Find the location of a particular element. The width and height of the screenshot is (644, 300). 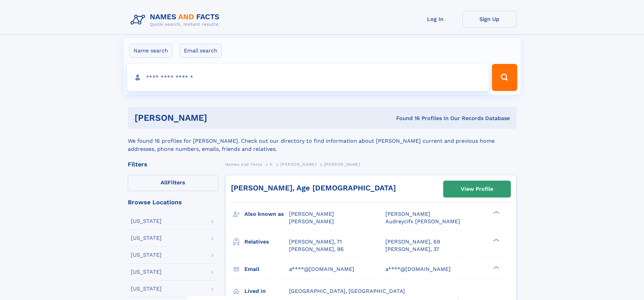

div: View Profile is located at coordinates (477, 189).